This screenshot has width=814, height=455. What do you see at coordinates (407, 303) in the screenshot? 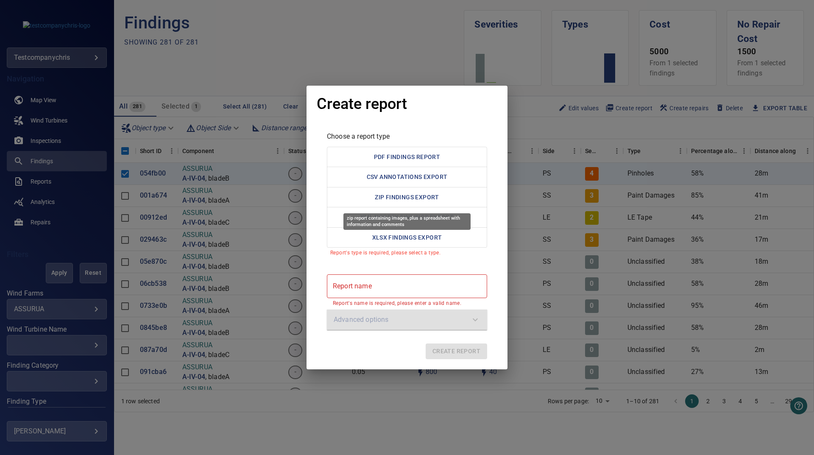
I see `p: Report's name is required, please enter a valid name.` at bounding box center [407, 303].